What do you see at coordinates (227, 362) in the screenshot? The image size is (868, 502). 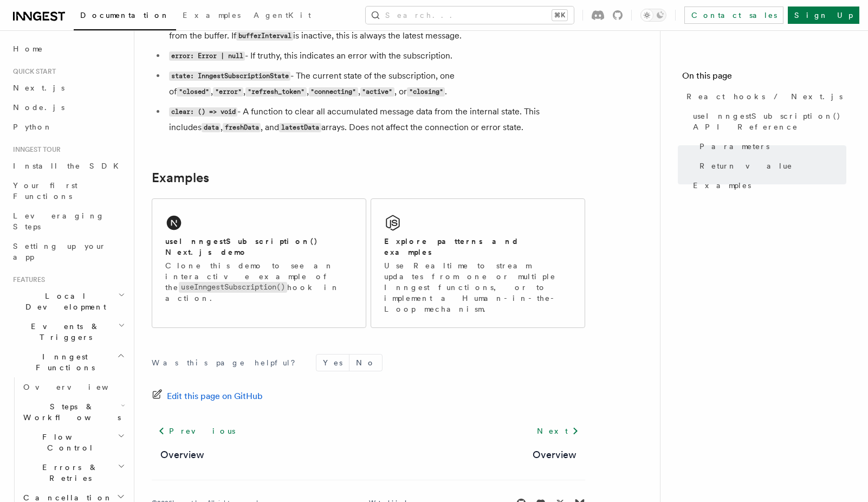 I see `p: Was this page helpful?` at bounding box center [227, 362].